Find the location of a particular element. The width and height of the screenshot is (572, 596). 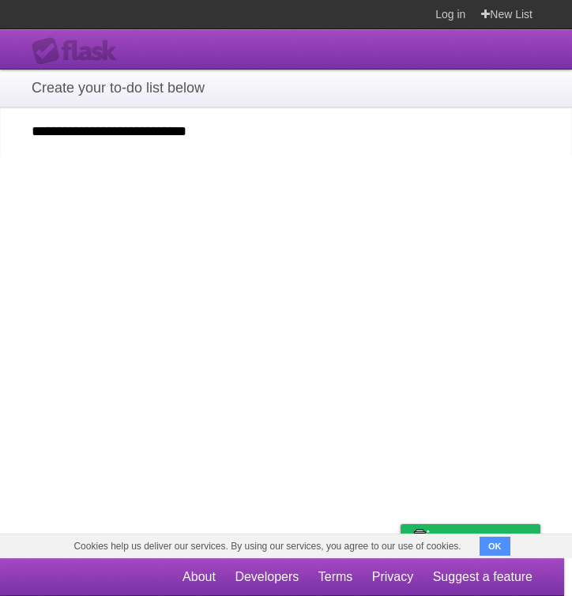

a: About is located at coordinates (199, 577).